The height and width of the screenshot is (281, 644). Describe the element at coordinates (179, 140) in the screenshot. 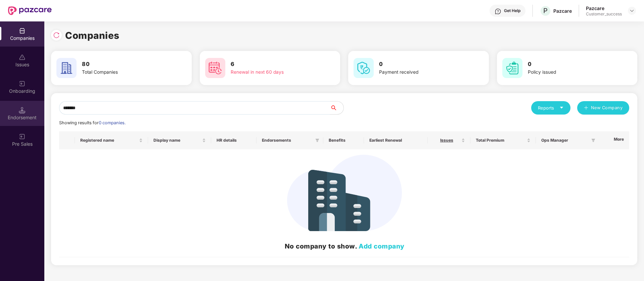

I see `th: Display name` at that location.